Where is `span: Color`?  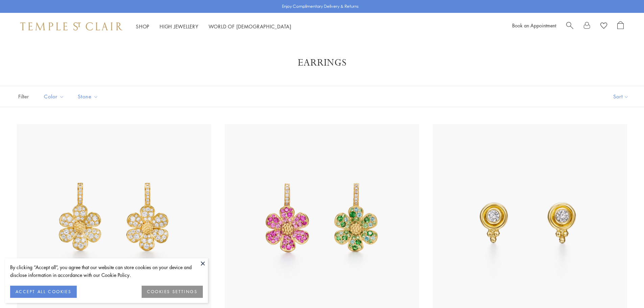 span: Color is located at coordinates (55, 97).